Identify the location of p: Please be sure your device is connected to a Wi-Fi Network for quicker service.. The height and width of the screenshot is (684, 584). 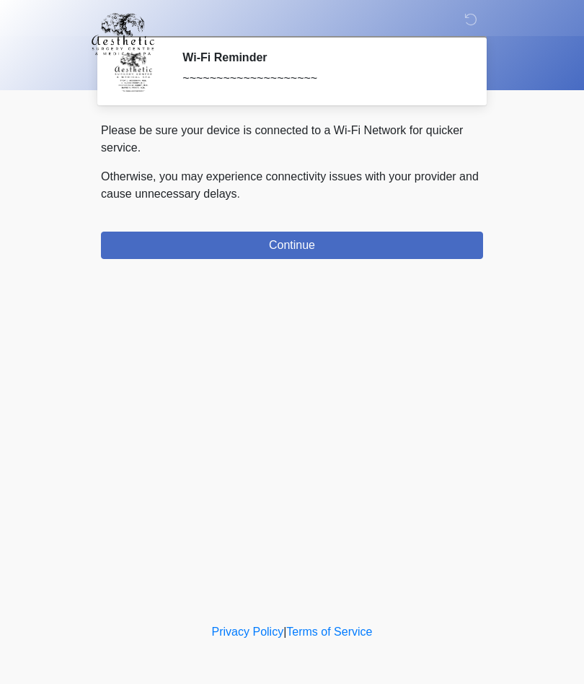
(292, 139).